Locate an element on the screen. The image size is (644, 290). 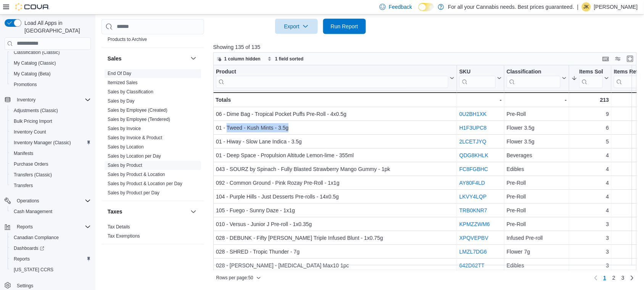
button: Purchase Orders is located at coordinates (51, 164).